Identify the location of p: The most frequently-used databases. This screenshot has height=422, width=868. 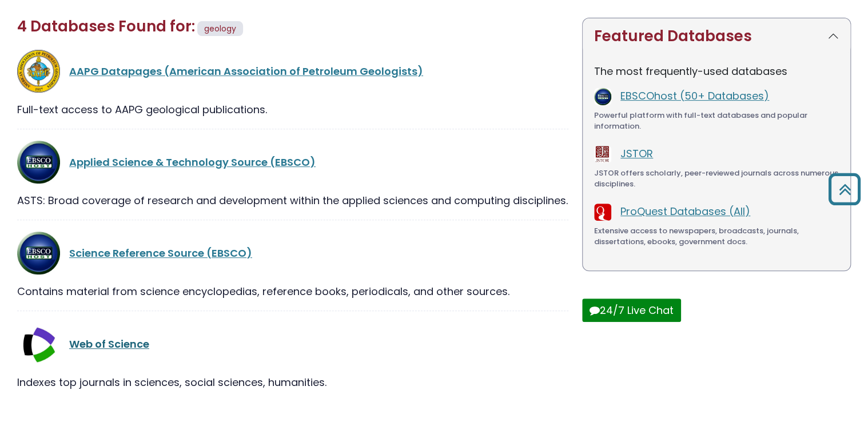
(716, 71).